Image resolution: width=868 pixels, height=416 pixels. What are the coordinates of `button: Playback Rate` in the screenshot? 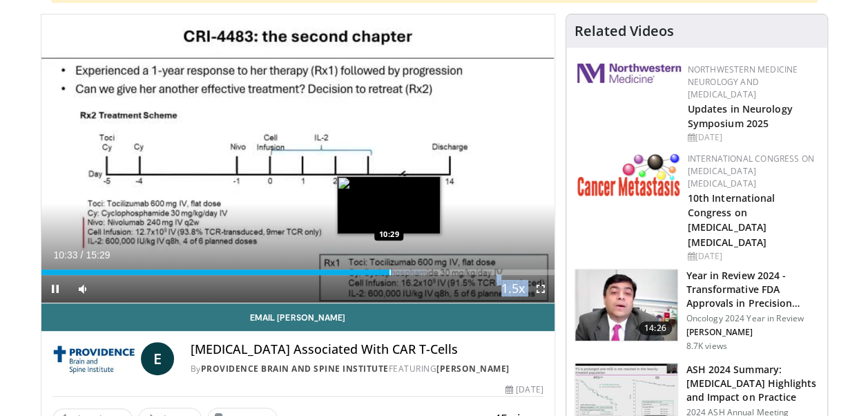 It's located at (514, 289).